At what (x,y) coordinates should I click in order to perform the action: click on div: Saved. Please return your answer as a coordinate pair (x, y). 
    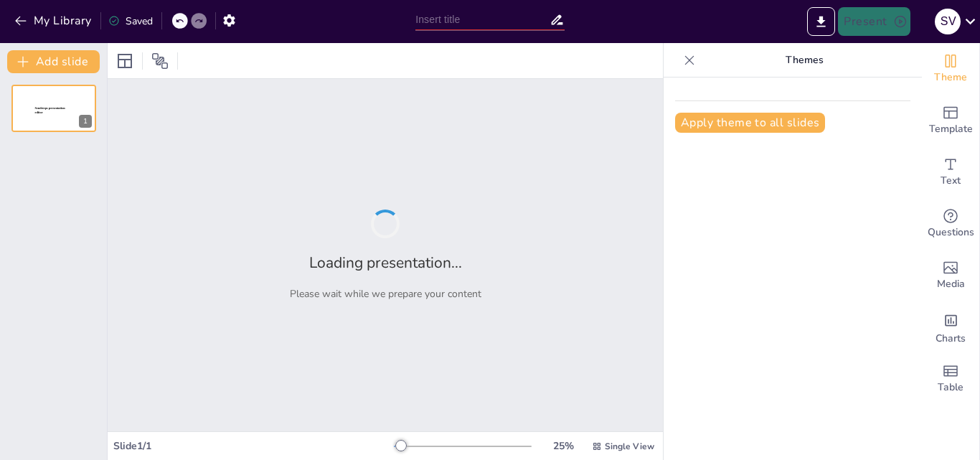
    Looking at the image, I should click on (131, 21).